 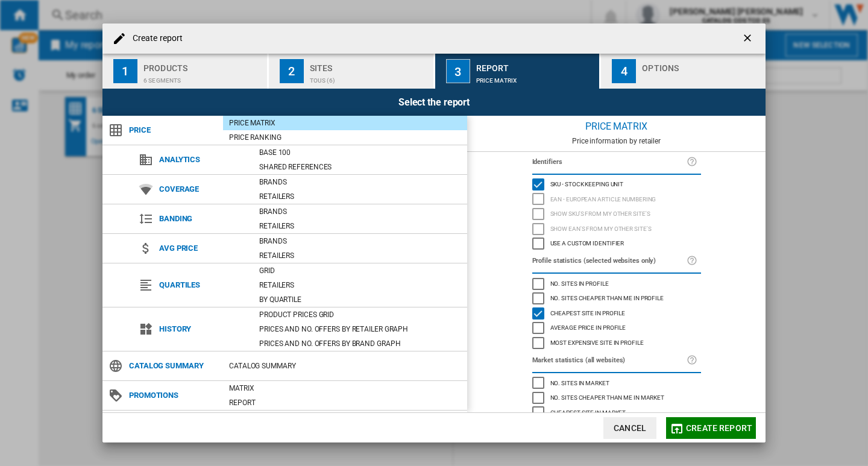 I want to click on h4: Create report, so click(x=154, y=38).